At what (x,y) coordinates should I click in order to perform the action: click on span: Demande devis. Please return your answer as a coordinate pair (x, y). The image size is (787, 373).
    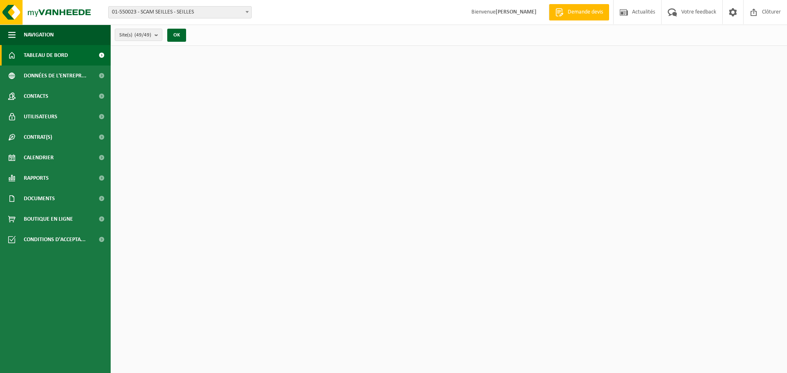
    Looking at the image, I should click on (585, 12).